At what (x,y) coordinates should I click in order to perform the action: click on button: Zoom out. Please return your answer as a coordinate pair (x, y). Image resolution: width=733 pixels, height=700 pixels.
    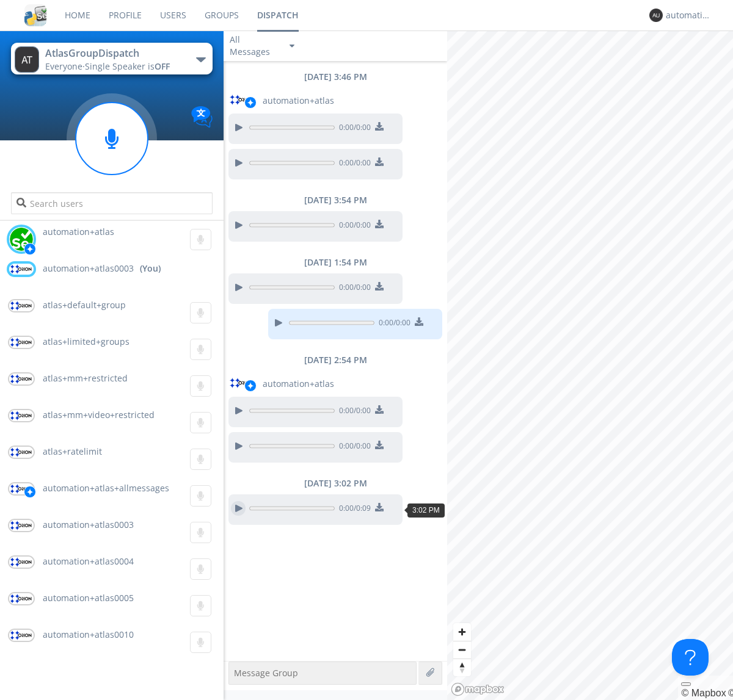
    Looking at the image, I should click on (462, 650).